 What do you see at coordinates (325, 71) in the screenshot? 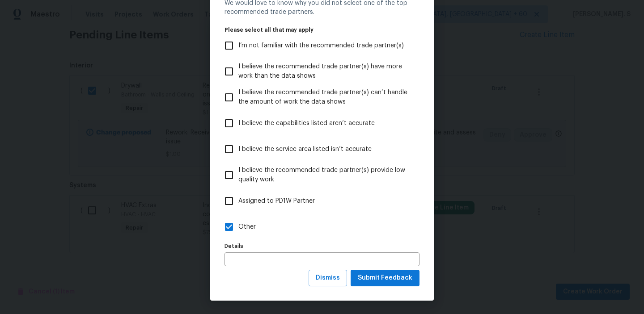
I see `span: I believe the recommended trade partner(s) have more work than the data shows` at bounding box center [325, 71].